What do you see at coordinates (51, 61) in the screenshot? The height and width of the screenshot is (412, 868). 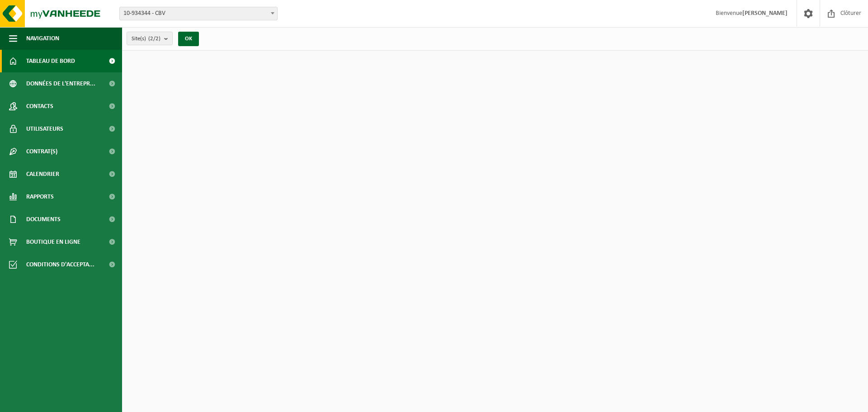 I see `span: Tableau de bord` at bounding box center [51, 61].